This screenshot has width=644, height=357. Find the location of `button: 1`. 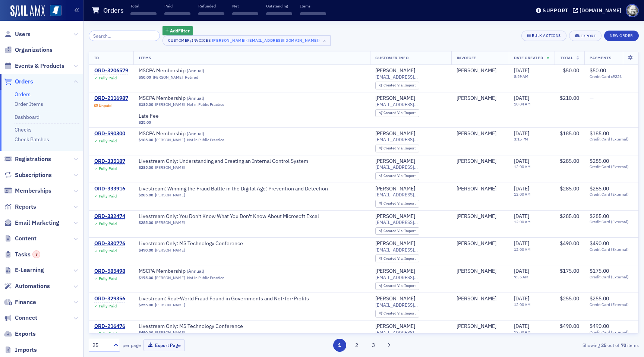

button: 1 is located at coordinates (339, 345).